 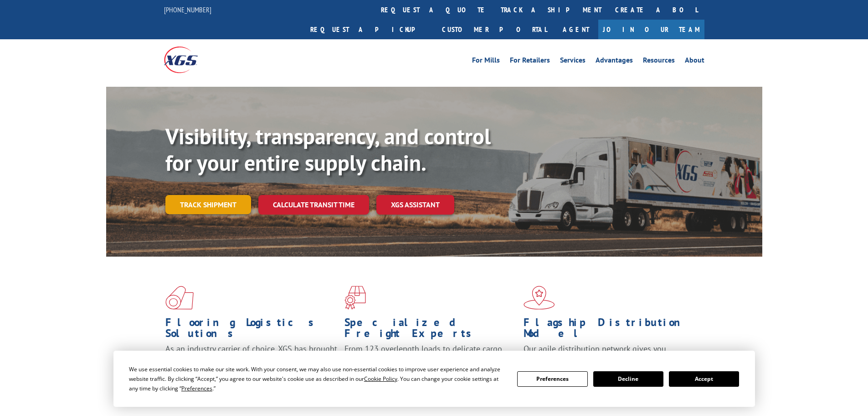 I want to click on span: Our agile distribution network gives you nationwide inventory management on demand., so click(x=608, y=354).